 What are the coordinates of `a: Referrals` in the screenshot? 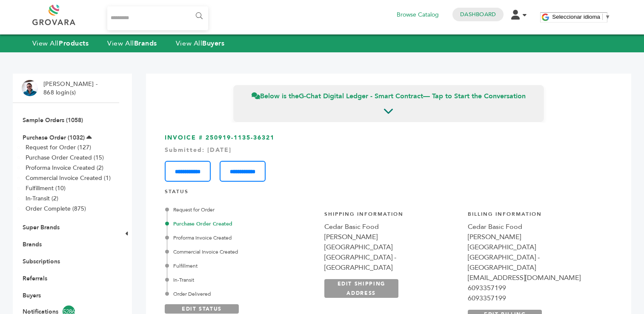 It's located at (35, 278).